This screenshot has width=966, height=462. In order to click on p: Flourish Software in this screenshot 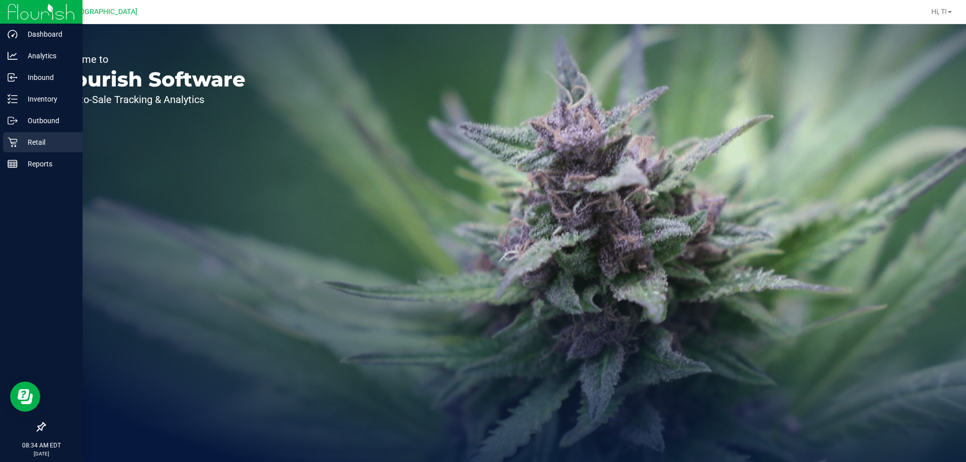, I will do `click(150, 79)`.